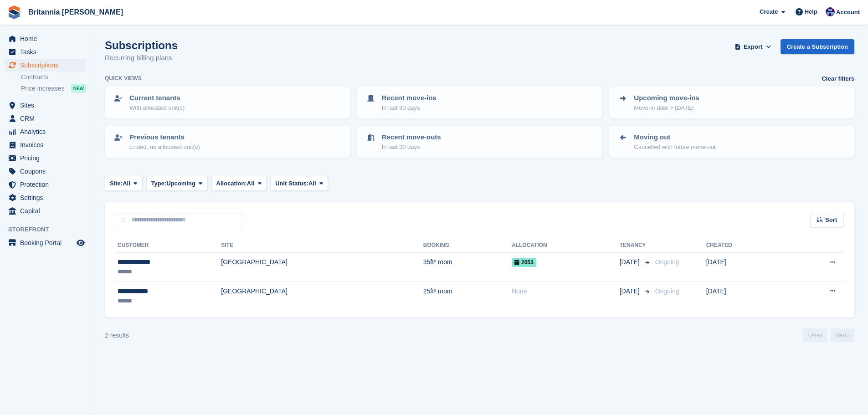 Image resolution: width=868 pixels, height=415 pixels. Describe the element at coordinates (831, 220) in the screenshot. I see `span: Sort` at that location.